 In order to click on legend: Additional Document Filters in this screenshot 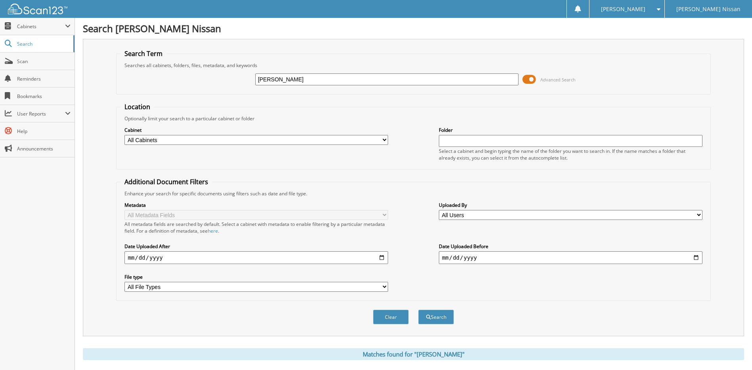, I will do `click(166, 182)`.